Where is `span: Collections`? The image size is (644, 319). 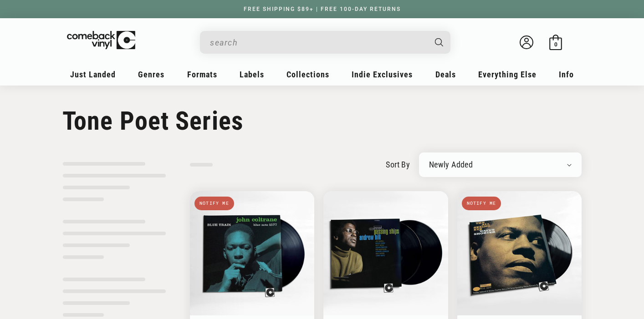
span: Collections is located at coordinates (308, 74).